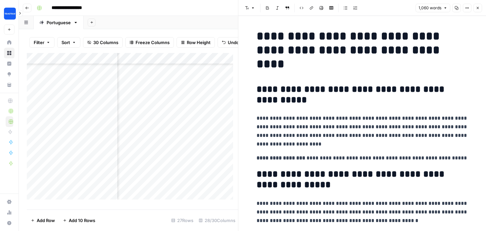 This screenshot has width=486, height=231. What do you see at coordinates (217, 220) in the screenshot?
I see `div: 28/30 Columns` at bounding box center [217, 220].